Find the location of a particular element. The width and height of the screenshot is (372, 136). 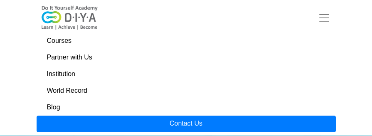

a: World Record is located at coordinates (186, 91).